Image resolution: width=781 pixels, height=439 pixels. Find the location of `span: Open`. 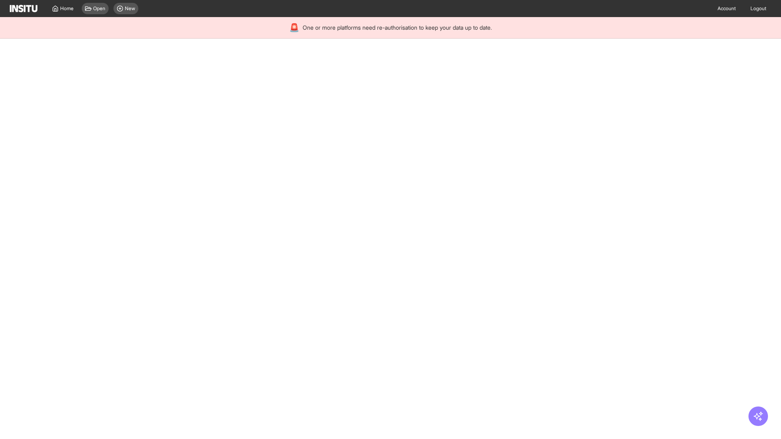

span: Open is located at coordinates (99, 9).